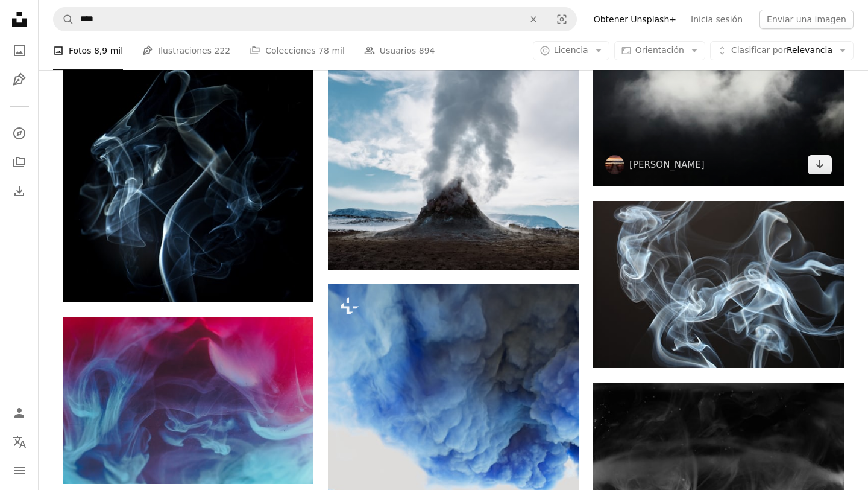  What do you see at coordinates (659, 50) in the screenshot?
I see `span: Orientación` at bounding box center [659, 50].